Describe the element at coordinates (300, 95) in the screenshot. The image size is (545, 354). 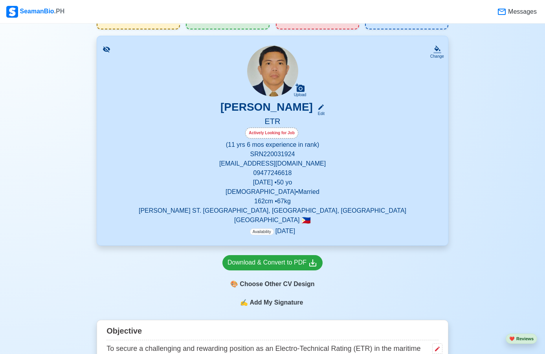
I see `div: Upload` at that location.